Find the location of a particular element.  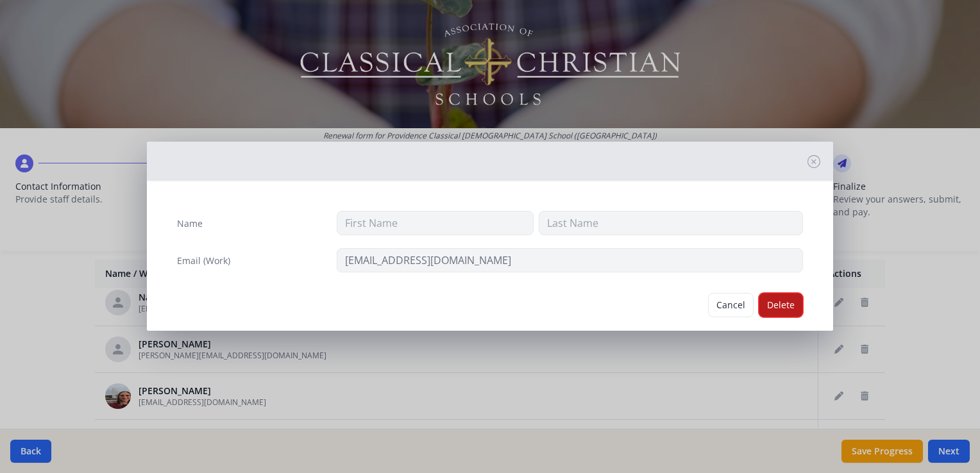

input: contact@site.com is located at coordinates (570, 261).